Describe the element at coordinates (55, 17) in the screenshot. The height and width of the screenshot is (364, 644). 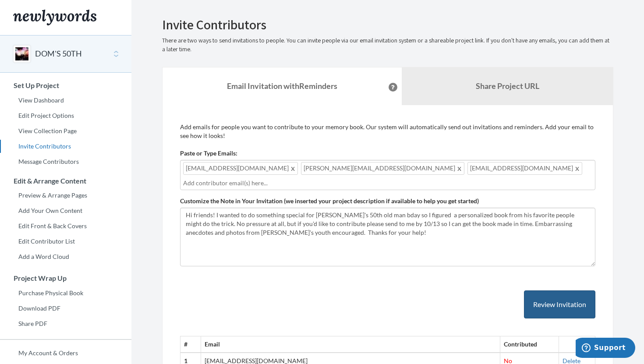
I see `img: Newlywords logo` at that location.